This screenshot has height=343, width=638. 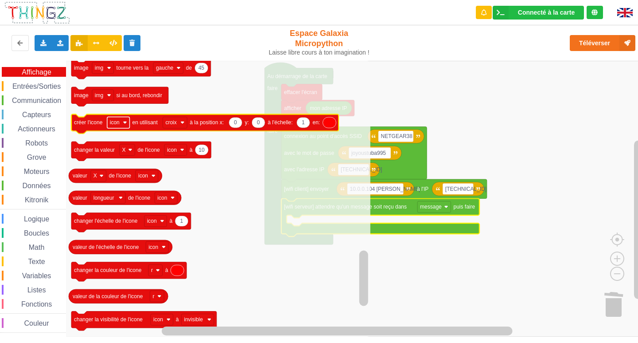 What do you see at coordinates (37, 247) in the screenshot?
I see `span: Math` at bounding box center [37, 247].